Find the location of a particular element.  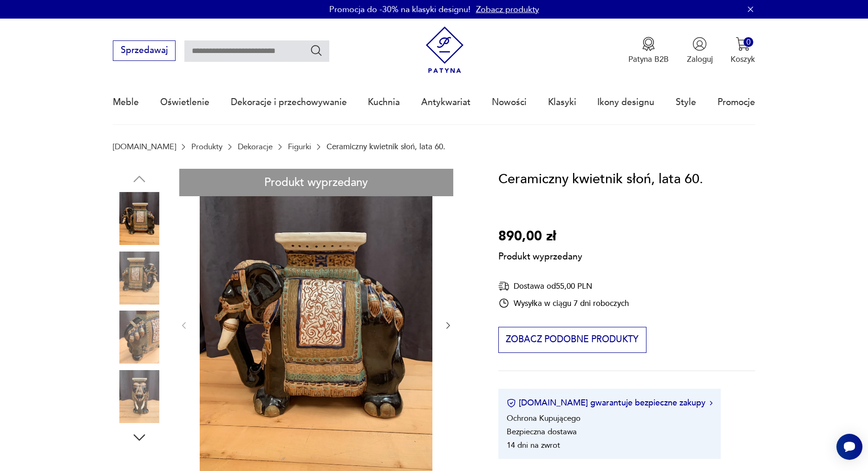

img: Ikonka użytkownika is located at coordinates (699, 44).